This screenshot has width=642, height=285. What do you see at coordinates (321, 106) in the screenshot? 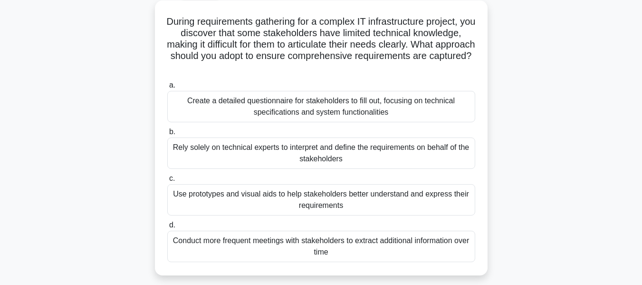
I see `div: Create a detailed questionnaire for stakeholders to fill out, focusing on technical specification...` at bounding box center [321, 106].